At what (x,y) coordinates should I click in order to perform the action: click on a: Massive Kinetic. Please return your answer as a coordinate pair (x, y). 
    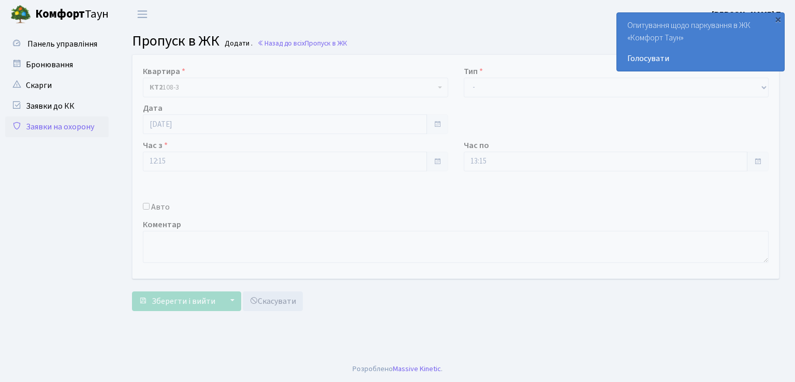
    Looking at the image, I should click on (417, 368).